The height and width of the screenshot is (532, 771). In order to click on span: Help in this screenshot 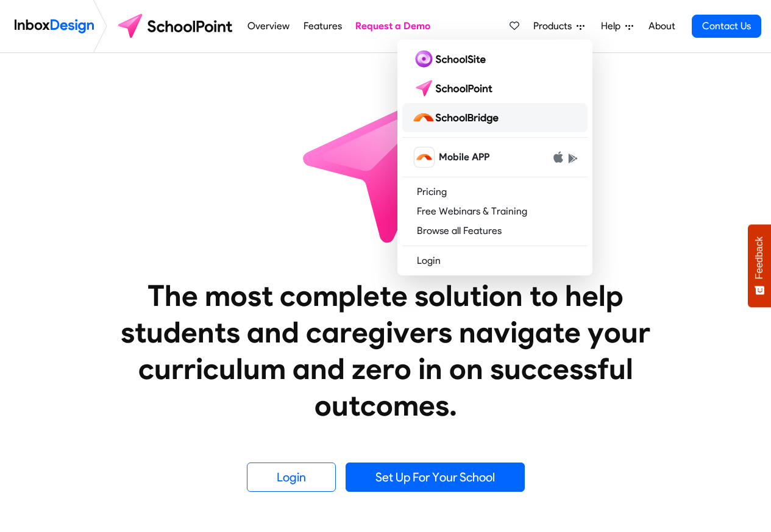, I will do `click(613, 26)`.